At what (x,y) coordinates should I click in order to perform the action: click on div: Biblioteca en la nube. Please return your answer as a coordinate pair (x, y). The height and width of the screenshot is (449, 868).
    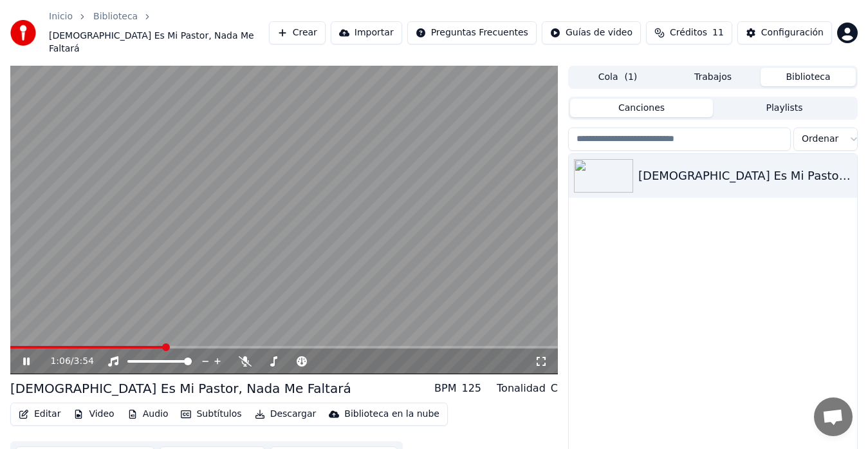
    Looking at the image, I should click on (392, 414).